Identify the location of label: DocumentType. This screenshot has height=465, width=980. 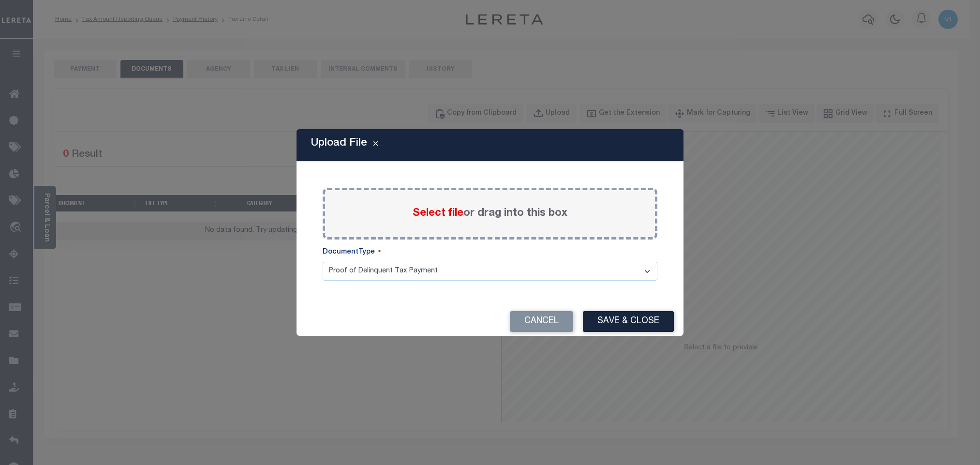
(352, 252).